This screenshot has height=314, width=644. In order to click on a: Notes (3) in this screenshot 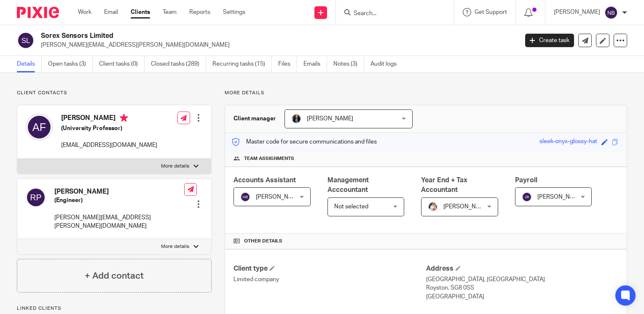, I will do `click(349, 64)`.